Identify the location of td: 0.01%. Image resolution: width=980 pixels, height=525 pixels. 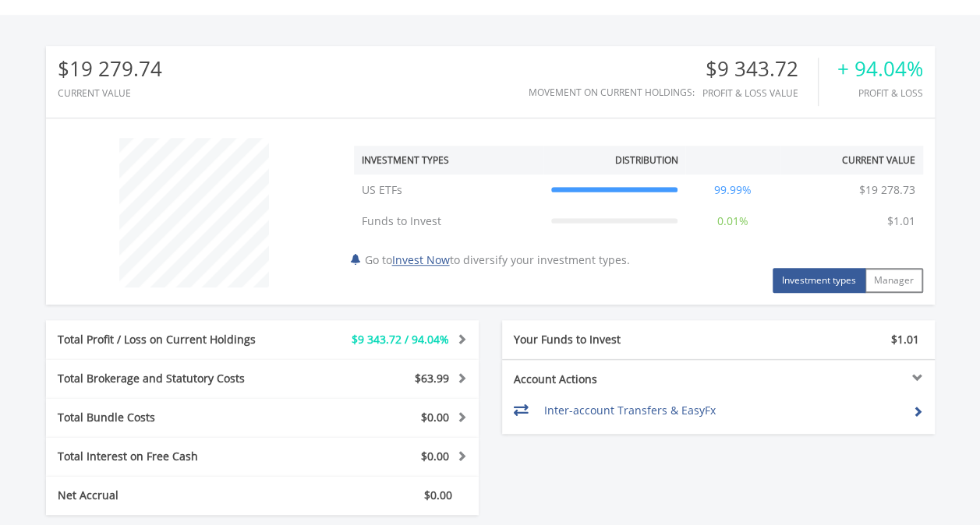
(733, 222).